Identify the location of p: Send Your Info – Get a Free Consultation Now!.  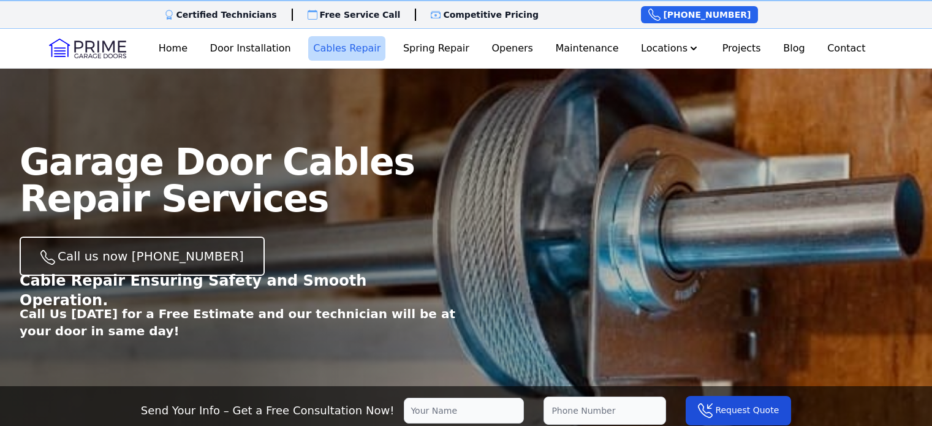
(268, 410).